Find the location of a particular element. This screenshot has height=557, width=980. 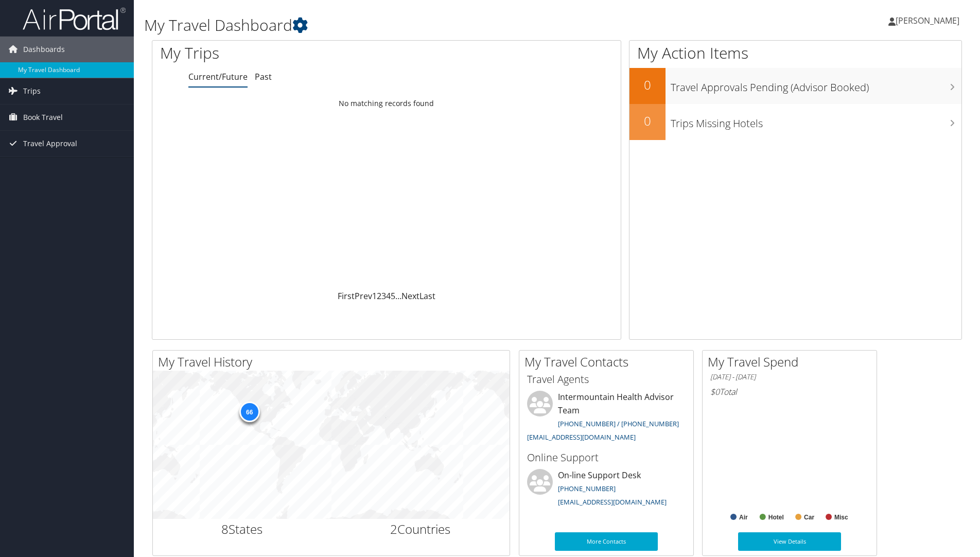

span: $0 is located at coordinates (715, 392).